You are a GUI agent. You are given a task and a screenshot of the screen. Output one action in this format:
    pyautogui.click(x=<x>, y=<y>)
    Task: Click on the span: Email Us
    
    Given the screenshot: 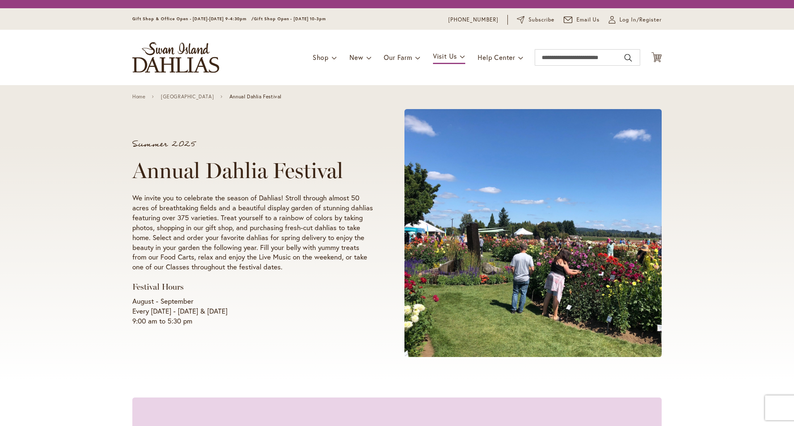 What is the action you would take?
    pyautogui.click(x=588, y=20)
    